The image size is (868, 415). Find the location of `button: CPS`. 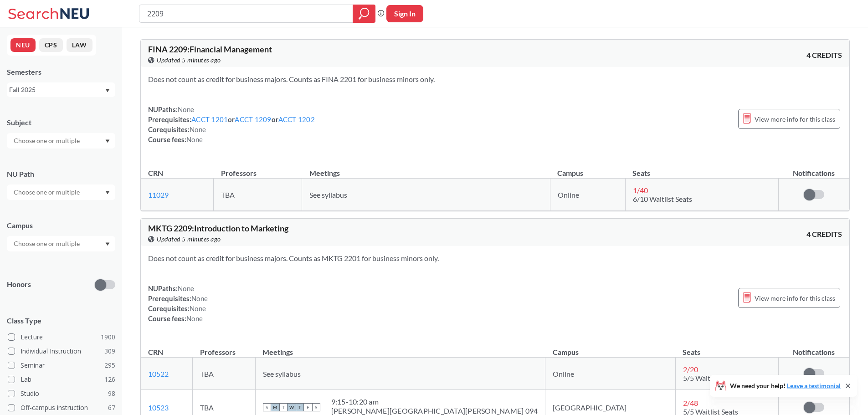

button: CPS is located at coordinates (51, 45).